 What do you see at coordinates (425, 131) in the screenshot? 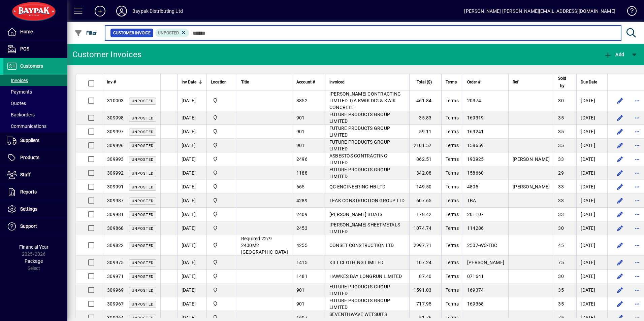
I see `td: 59.11` at bounding box center [425, 131].